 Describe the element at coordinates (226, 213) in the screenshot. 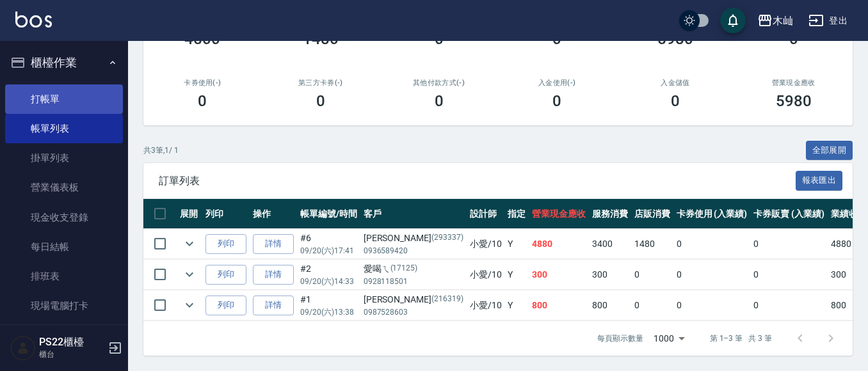

I see `th: 列印` at that location.